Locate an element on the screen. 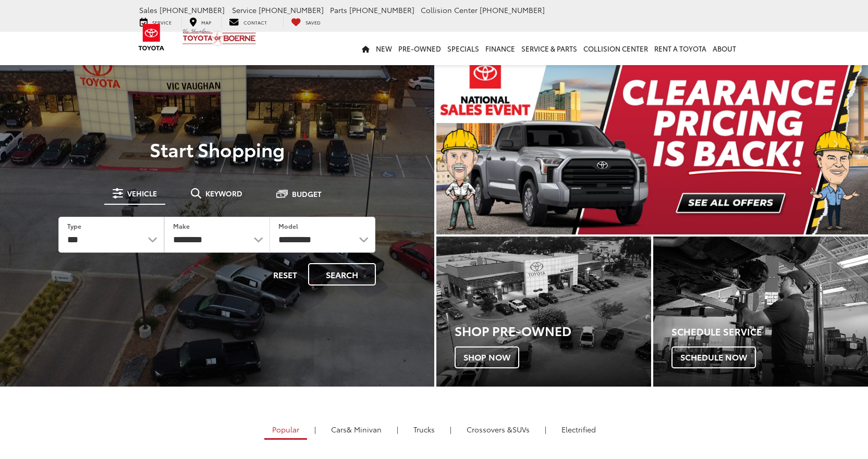 This screenshot has height=459, width=868. span: Schedule Now is located at coordinates (714, 358).